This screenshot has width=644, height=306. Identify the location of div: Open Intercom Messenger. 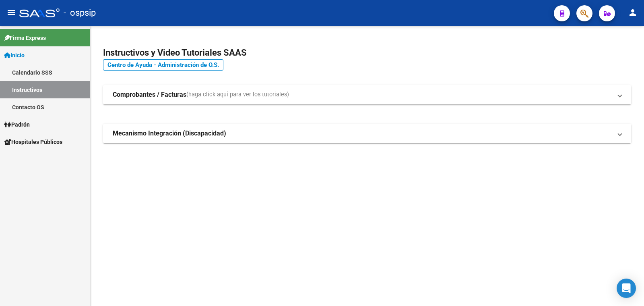
(627, 288).